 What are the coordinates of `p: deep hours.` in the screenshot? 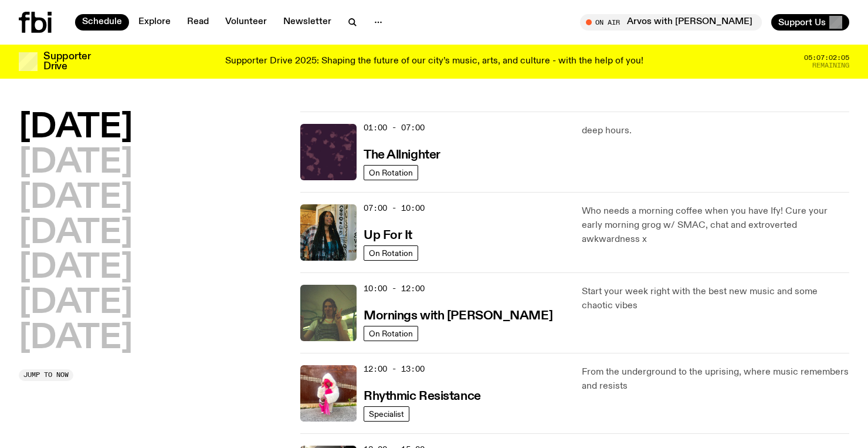 It's located at (716, 131).